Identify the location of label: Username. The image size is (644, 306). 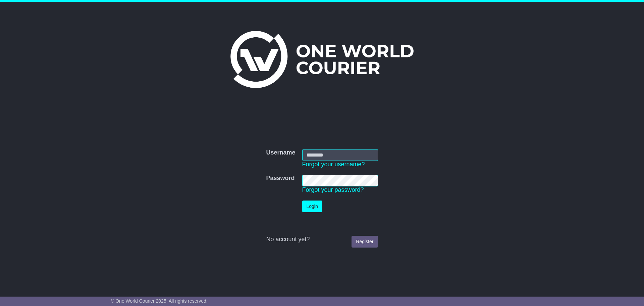
(281, 153).